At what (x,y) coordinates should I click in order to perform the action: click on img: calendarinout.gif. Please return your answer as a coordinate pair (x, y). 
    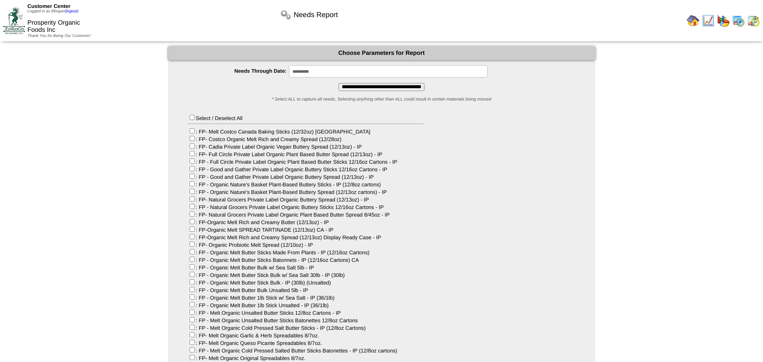
    Looking at the image, I should click on (753, 21).